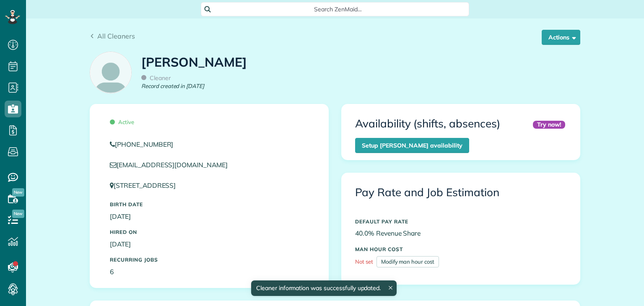 This screenshot has width=644, height=306. What do you see at coordinates (364, 261) in the screenshot?
I see `span: Not set` at bounding box center [364, 261].